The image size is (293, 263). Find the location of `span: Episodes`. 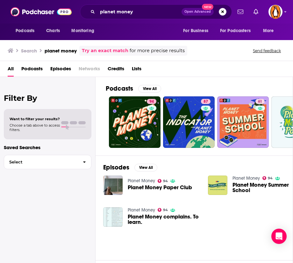

span: Episodes is located at coordinates (60, 70).